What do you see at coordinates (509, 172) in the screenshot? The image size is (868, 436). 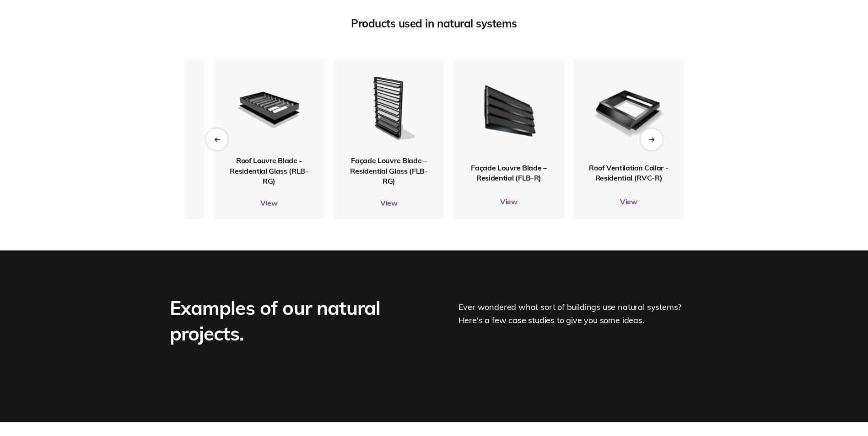 I see `span: Façade Louvre Blade – Residential (FLB-R)` at bounding box center [509, 172].